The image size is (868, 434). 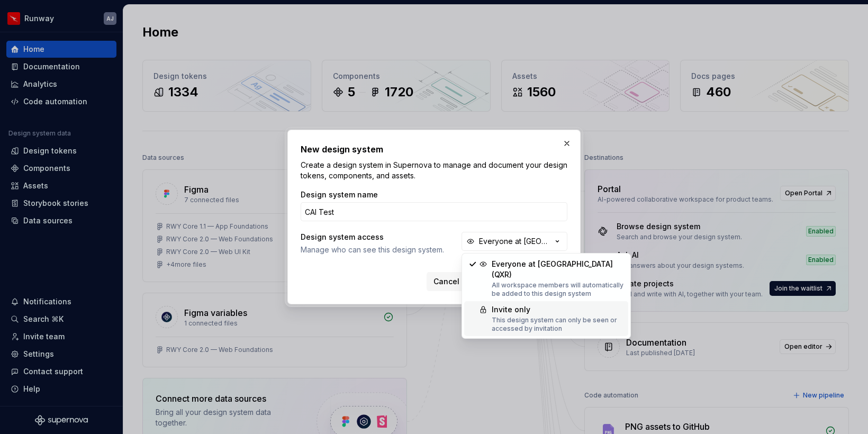 What do you see at coordinates (446, 281) in the screenshot?
I see `span: Cancel` at bounding box center [446, 281].